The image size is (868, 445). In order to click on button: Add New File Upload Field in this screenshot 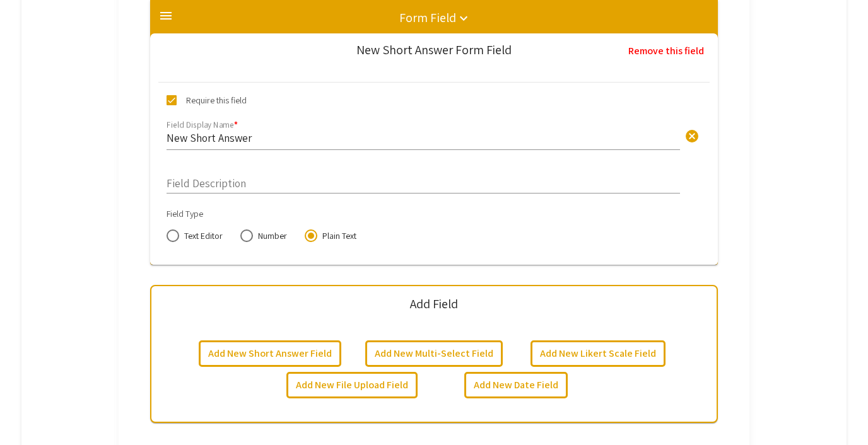, I will do `click(352, 385)`.